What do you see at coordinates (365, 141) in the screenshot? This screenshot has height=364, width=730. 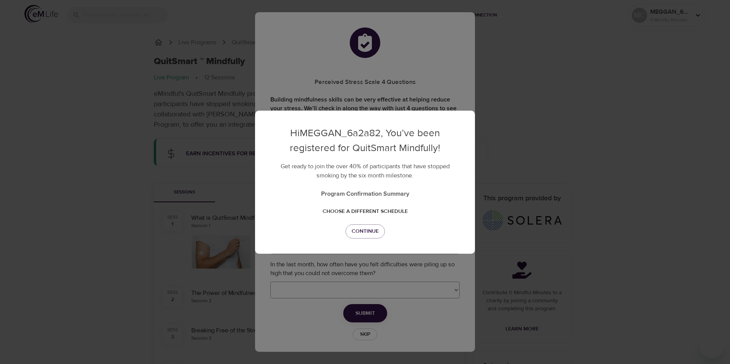 I see `p: Hi MEGGAN_6a2a82 , You’ve been registered for QuitSmart Mindfully!` at bounding box center [365, 141].